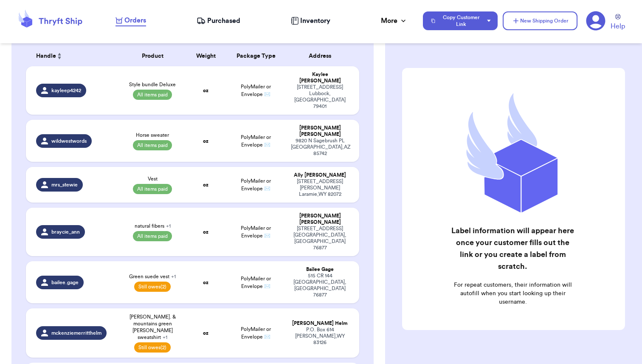 This screenshot has width=642, height=364. Describe the element at coordinates (618, 22) in the screenshot. I see `a: Help` at that location.